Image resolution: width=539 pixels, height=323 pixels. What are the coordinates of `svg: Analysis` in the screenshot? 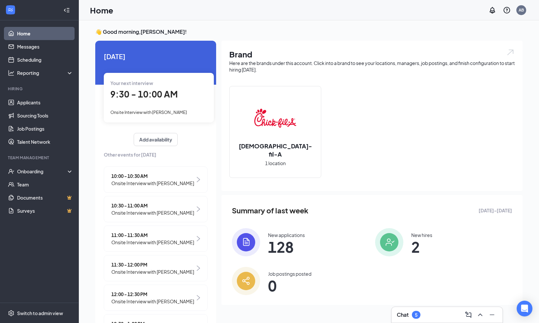 It's located at (11, 73).